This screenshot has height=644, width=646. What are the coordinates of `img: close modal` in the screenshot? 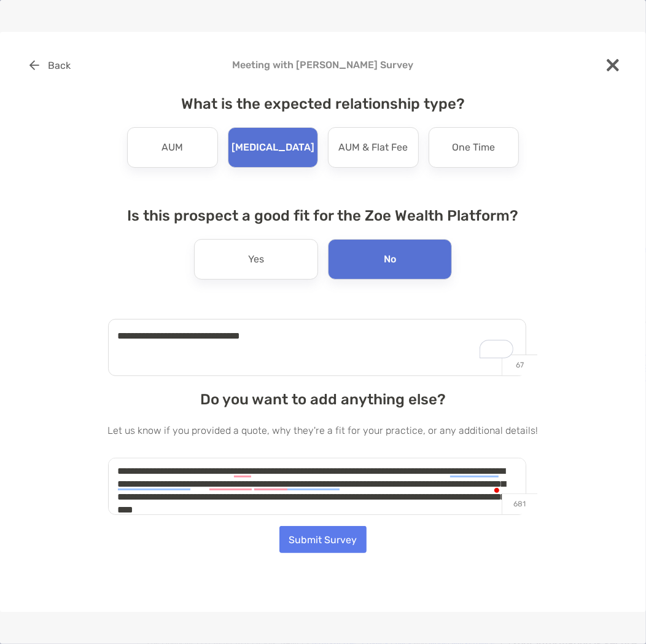 It's located at (613, 65).